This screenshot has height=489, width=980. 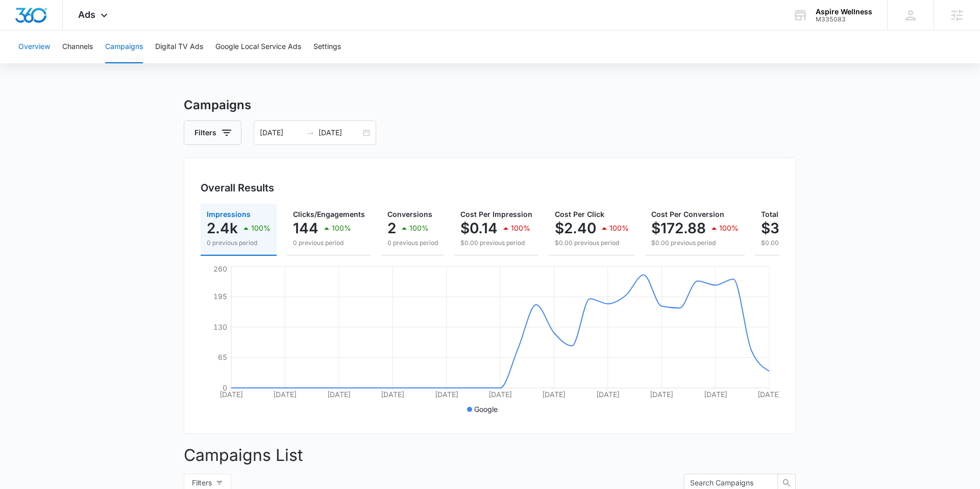 What do you see at coordinates (225, 388) in the screenshot?
I see `tspan: 0` at bounding box center [225, 388].